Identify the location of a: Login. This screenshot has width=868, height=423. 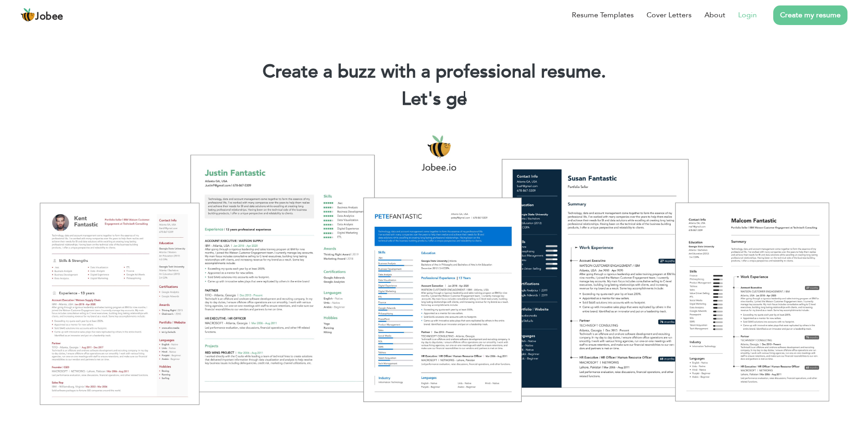
(747, 15).